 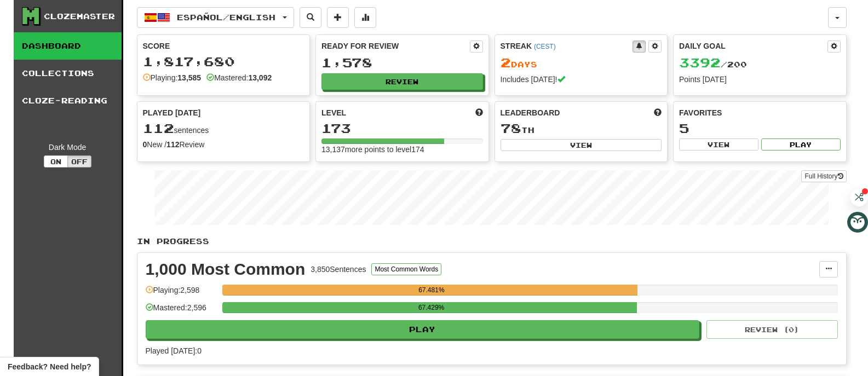 I want to click on span: / 200, so click(x=713, y=64).